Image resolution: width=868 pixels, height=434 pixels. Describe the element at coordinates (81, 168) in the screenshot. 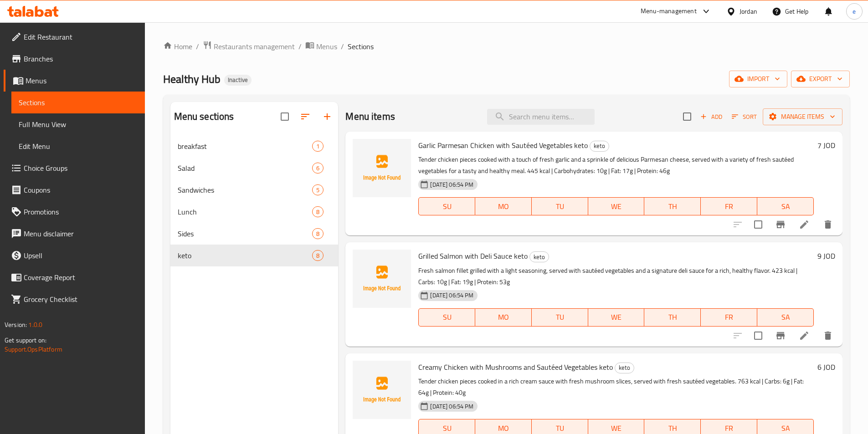

I see `span: Choice Groups` at that location.